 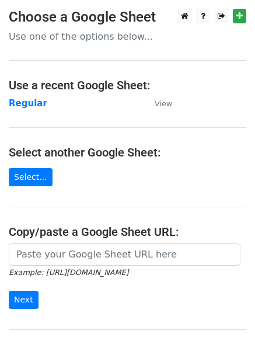 What do you see at coordinates (127, 36) in the screenshot?
I see `p: Use one of the options below...` at bounding box center [127, 36].